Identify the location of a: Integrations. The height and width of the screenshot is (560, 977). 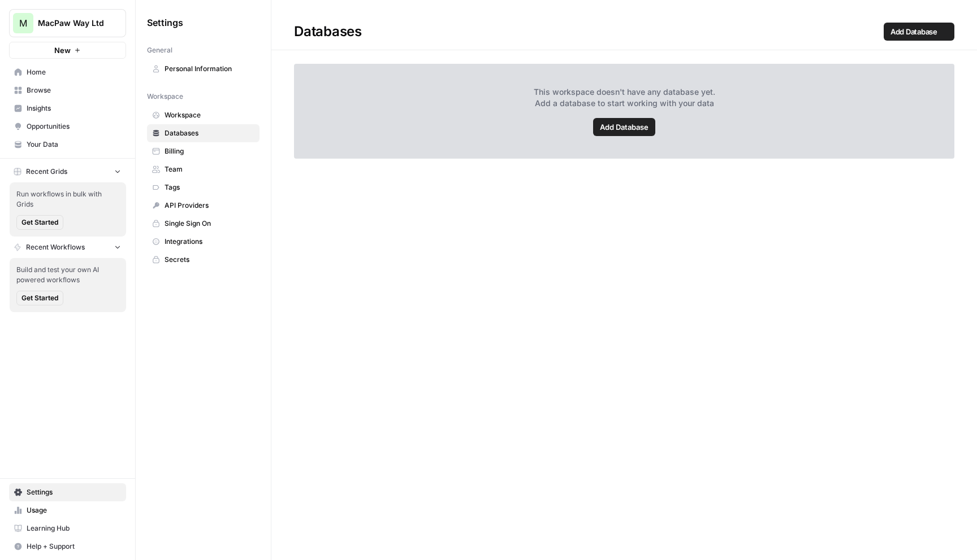
(203, 242).